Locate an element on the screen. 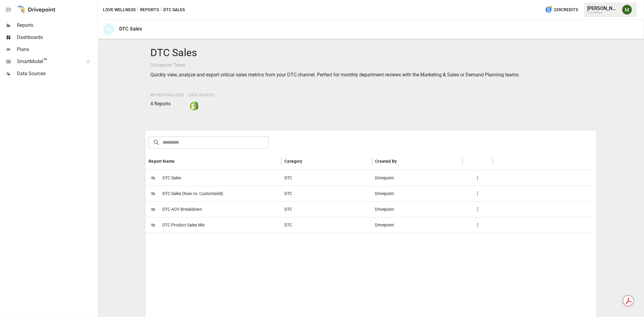 The image size is (644, 317). span: Reports Included is located at coordinates (167, 95).